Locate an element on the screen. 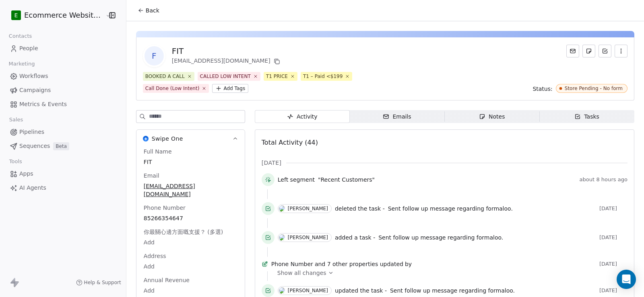 The image size is (644, 297). span: 你最關心邊方面嘅支援？ (多選) is located at coordinates (183, 232).